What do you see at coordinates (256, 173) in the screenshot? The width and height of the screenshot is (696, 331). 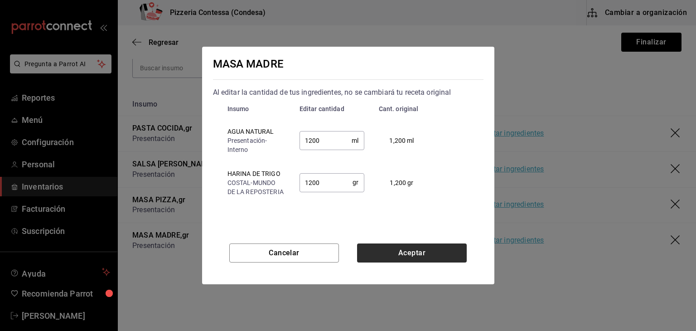 I see `div: HARINA DE TRIGO` at bounding box center [256, 173].